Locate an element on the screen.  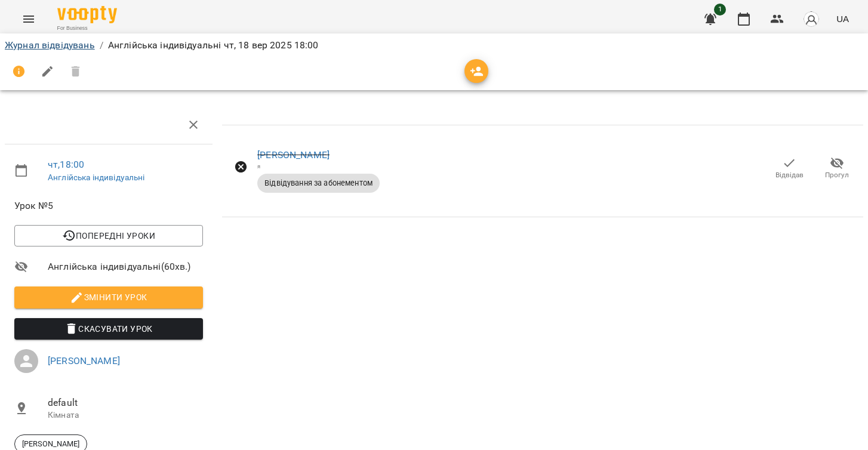
span: UA is located at coordinates (843, 19).